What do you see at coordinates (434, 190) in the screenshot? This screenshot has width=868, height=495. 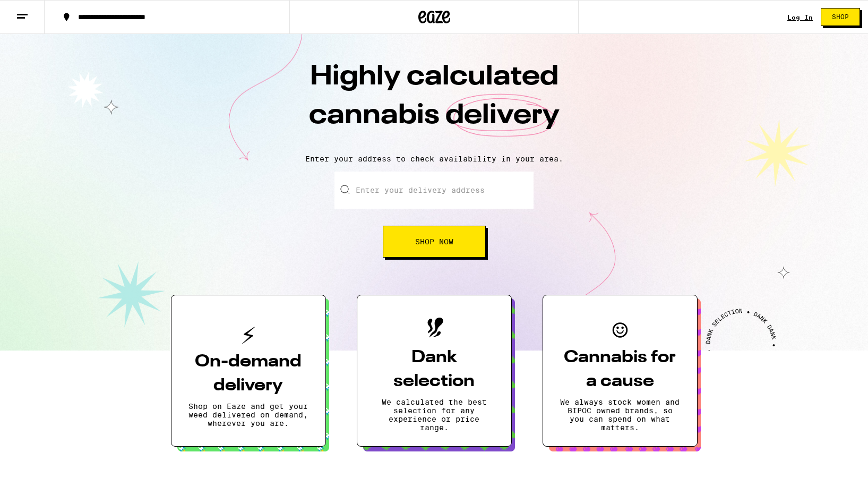 I see `input: Enter your delivery address` at bounding box center [434, 190].